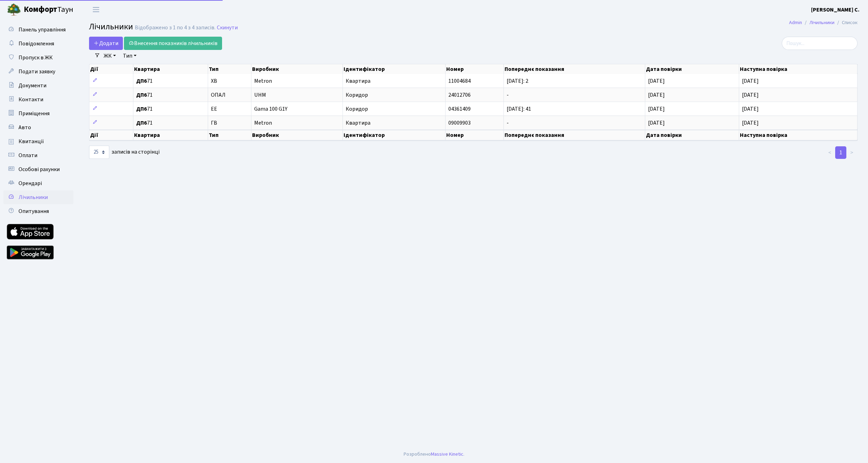 Image resolution: width=868 pixels, height=463 pixels. I want to click on span: Авто, so click(25, 128).